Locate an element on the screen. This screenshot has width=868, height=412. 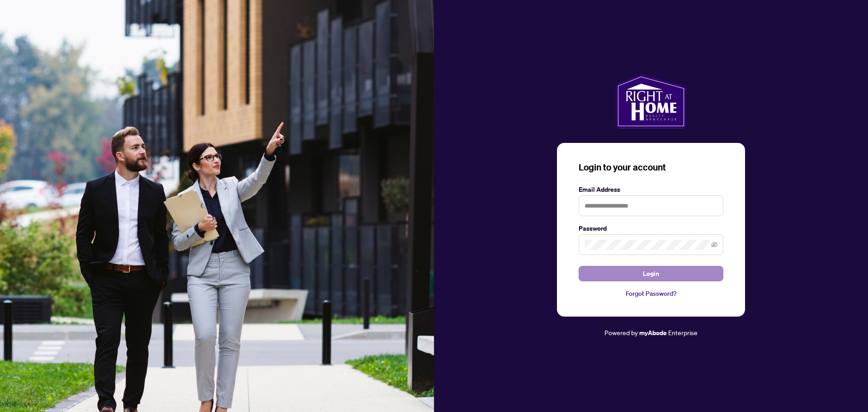
label: Email Address is located at coordinates (651, 190).